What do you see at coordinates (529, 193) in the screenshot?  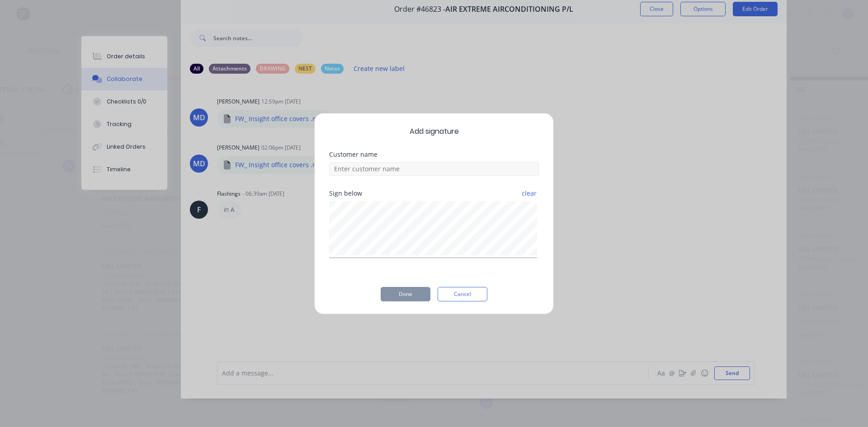 I see `button: clear` at bounding box center [529, 193].